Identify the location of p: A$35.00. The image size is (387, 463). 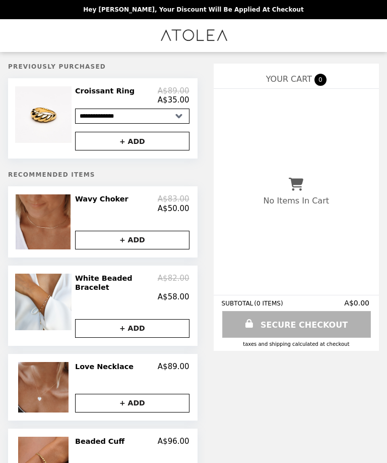
(174, 100).